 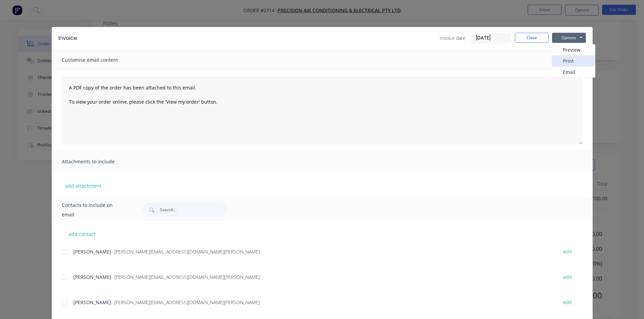 I want to click on span: Contacts to include on email, so click(x=94, y=210).